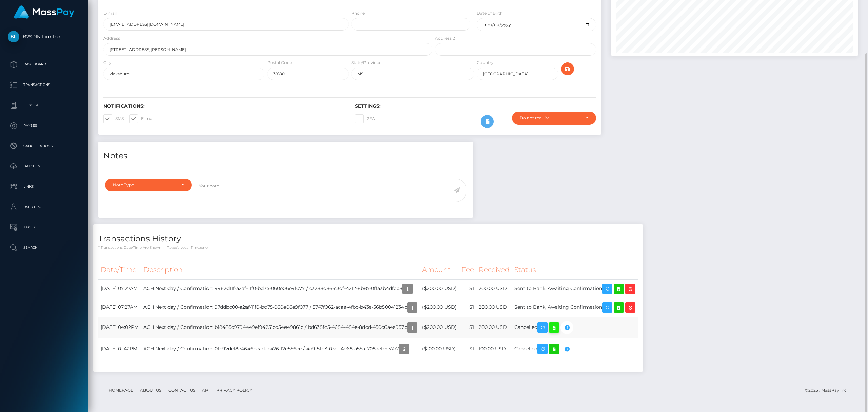  I want to click on a: About Us, so click(151, 390).